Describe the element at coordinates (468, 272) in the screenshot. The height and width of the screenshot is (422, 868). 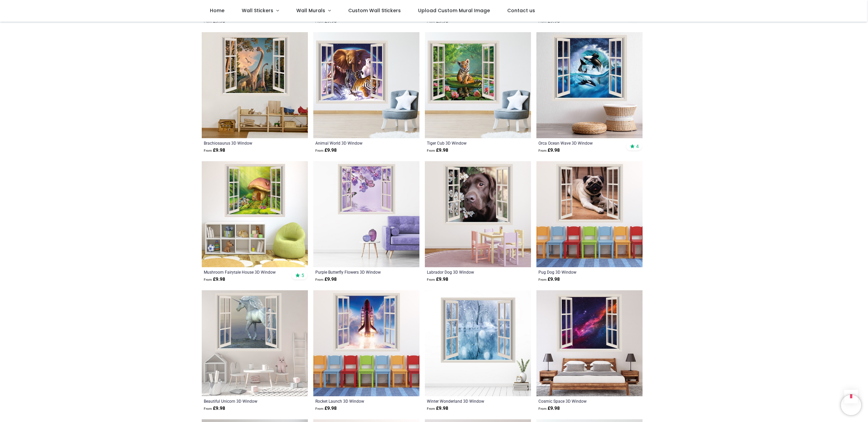
I see `div: Labrador Dog 3D Window` at that location.